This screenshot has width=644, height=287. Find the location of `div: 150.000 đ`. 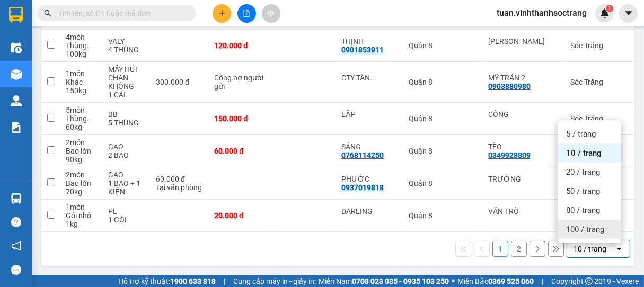

div: 150.000 đ is located at coordinates (241, 118).